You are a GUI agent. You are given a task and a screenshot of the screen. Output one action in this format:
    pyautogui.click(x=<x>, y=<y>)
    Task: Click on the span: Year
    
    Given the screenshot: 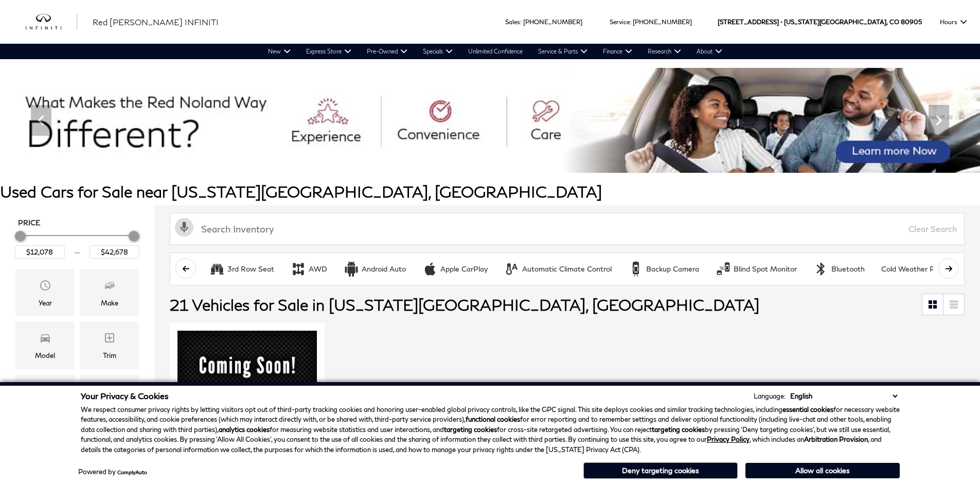 What is the action you would take?
    pyautogui.click(x=45, y=287)
    